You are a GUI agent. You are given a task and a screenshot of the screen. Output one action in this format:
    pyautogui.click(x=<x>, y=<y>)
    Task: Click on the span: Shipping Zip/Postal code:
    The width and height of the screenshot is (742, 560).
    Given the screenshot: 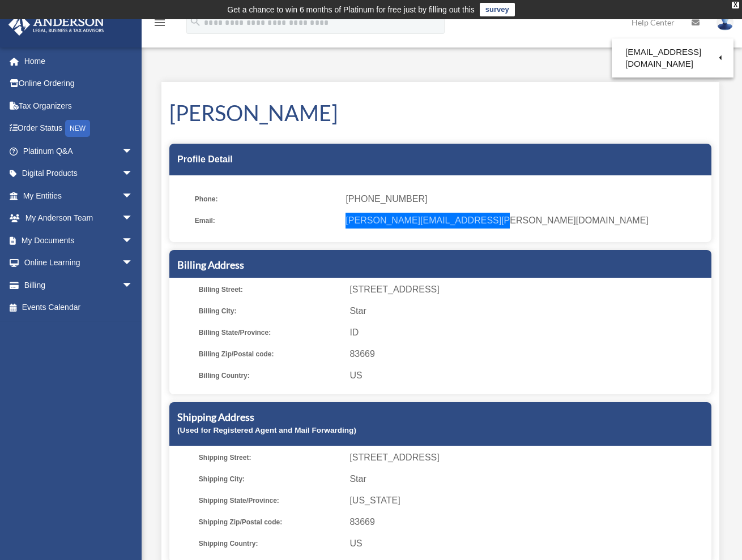 What is the action you would take?
    pyautogui.click(x=270, y=523)
    